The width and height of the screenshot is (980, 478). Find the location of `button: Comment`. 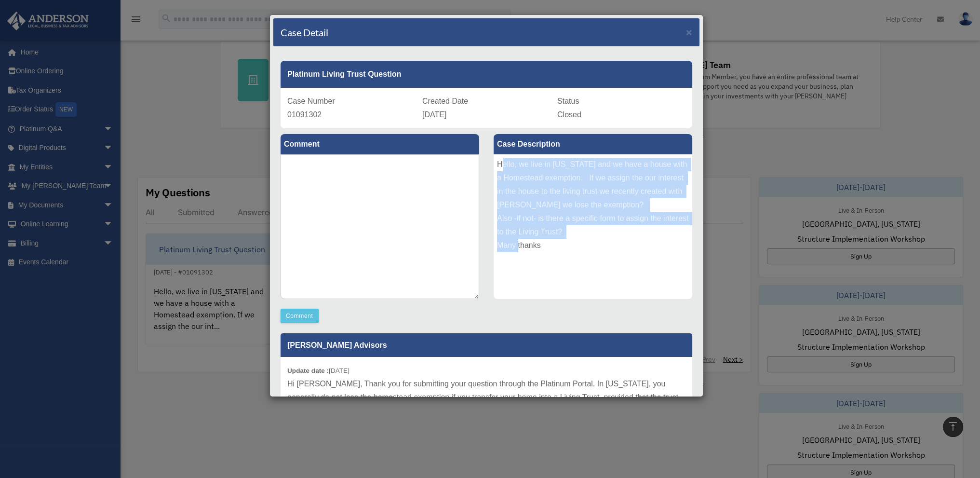

button: Comment is located at coordinates (300, 316).